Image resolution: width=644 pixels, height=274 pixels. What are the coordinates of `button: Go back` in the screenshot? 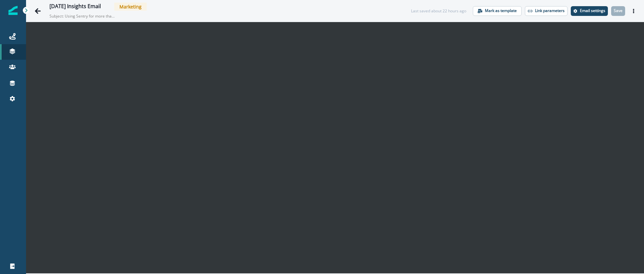 It's located at (38, 11).